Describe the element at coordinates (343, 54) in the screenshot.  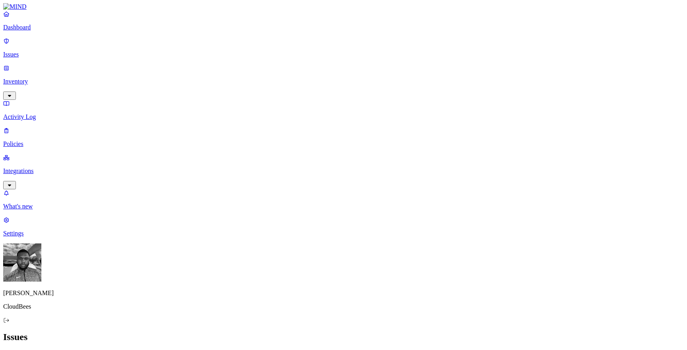
I see `p: Issues` at that location.